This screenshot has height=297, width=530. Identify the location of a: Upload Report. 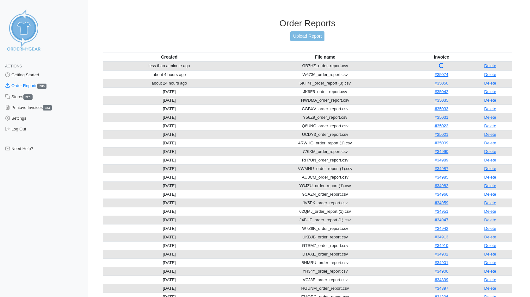
(307, 36).